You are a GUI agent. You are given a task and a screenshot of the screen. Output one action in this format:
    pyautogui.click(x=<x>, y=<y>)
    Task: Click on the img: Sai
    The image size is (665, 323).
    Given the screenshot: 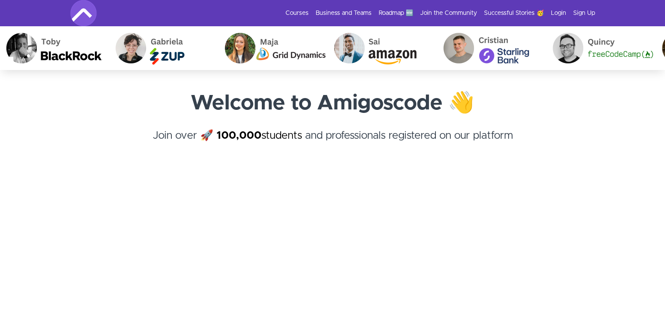 What is the action you would take?
    pyautogui.click(x=383, y=48)
    